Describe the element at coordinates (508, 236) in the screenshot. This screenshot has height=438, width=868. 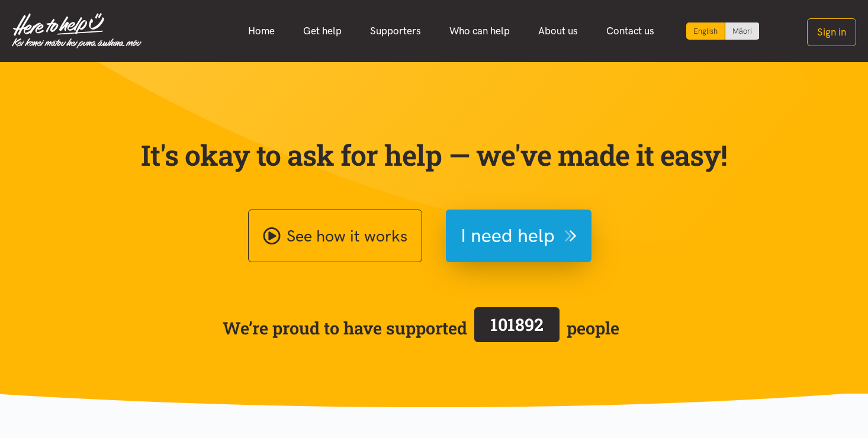
I see `span: I need help` at that location.